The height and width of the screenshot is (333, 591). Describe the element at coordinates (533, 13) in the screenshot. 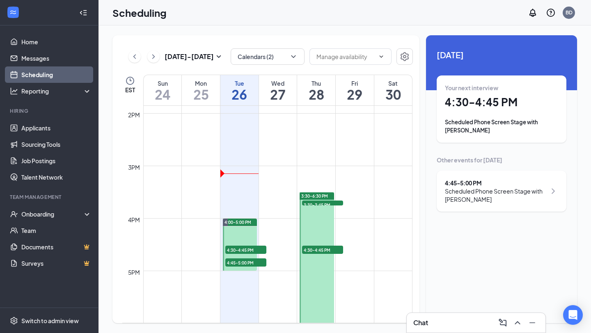

I see `svg: Notifications` at that location.